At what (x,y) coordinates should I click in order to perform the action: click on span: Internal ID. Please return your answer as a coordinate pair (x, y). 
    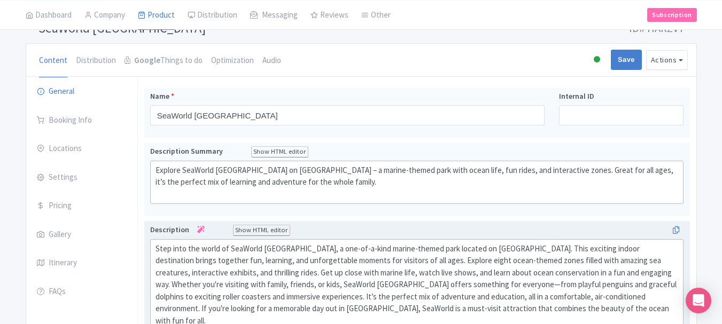
    Looking at the image, I should click on (576, 96).